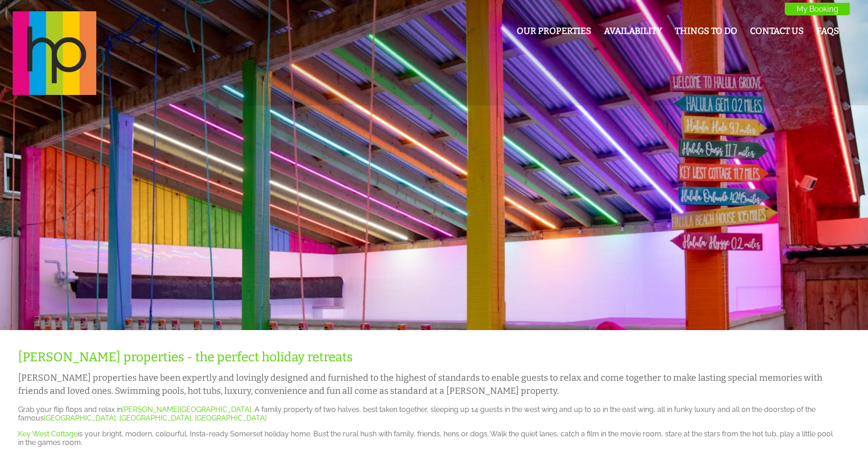 This screenshot has height=449, width=868. I want to click on p: is your bright, modern, colourful, Insta-ready Somerset holiday home. Bust the rural hush with fa..., so click(429, 438).